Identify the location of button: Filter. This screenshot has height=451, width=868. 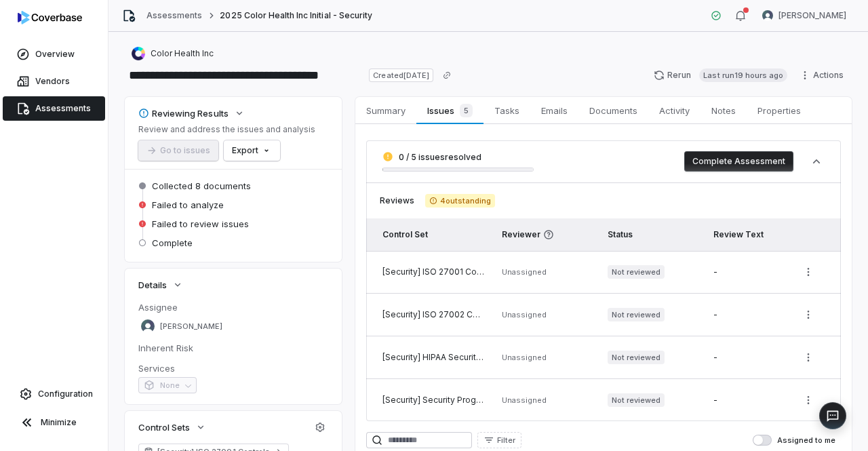
(499, 440).